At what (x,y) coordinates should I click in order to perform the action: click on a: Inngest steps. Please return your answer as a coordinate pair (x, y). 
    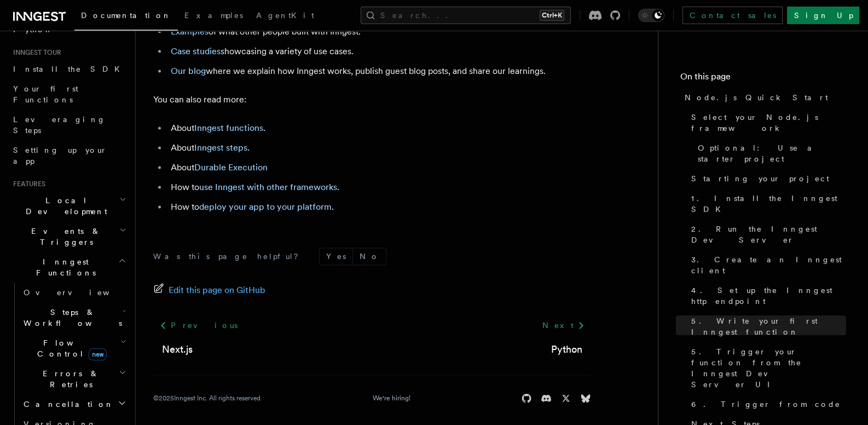
    Looking at the image, I should click on (220, 147).